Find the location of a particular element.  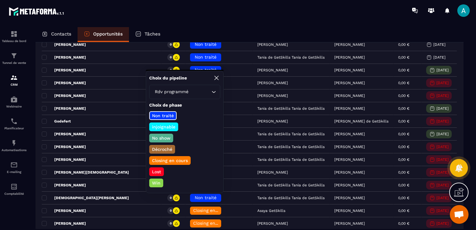

p: Comptabilité is located at coordinates (14, 194).